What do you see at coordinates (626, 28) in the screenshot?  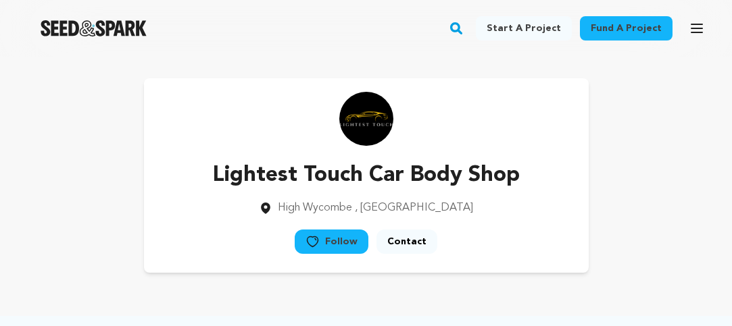 I see `a: Fund a project` at bounding box center [626, 28].